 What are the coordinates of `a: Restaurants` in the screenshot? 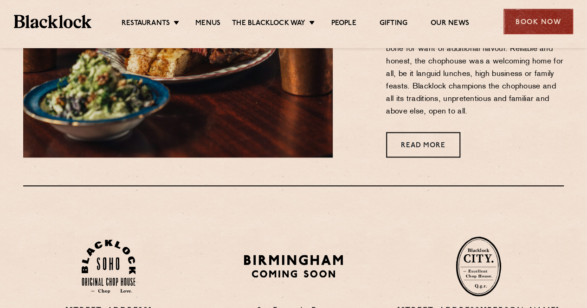 It's located at (146, 24).